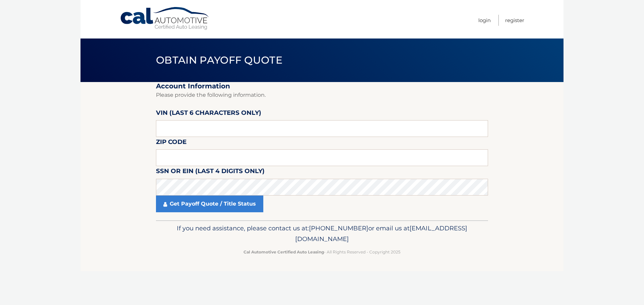  I want to click on span: Obtain Payoff Quote, so click(219, 60).